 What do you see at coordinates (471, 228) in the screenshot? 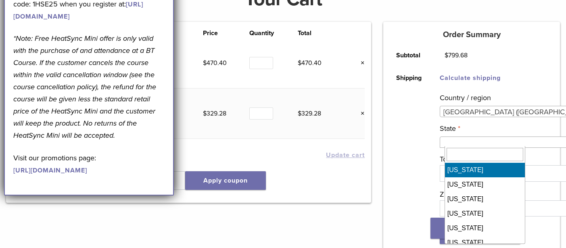
I see `a: Back To Top` at bounding box center [471, 228].